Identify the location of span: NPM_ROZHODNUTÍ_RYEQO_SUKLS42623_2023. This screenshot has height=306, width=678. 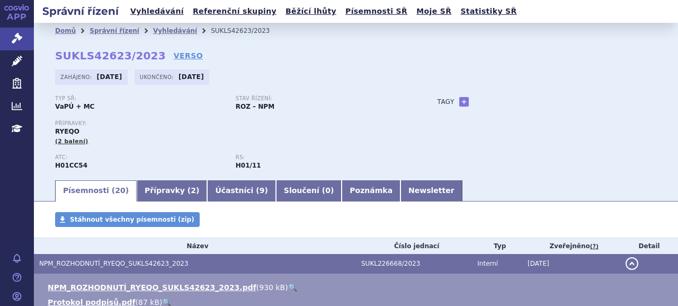
(114, 263).